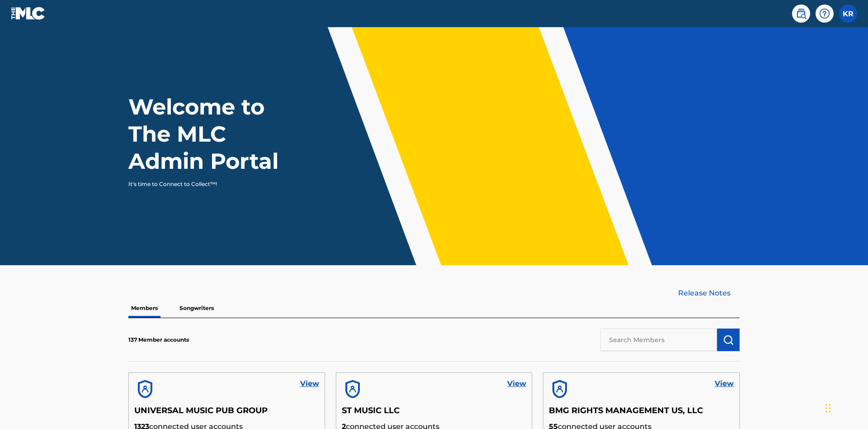  What do you see at coordinates (801, 14) in the screenshot?
I see `img: search` at bounding box center [801, 14].